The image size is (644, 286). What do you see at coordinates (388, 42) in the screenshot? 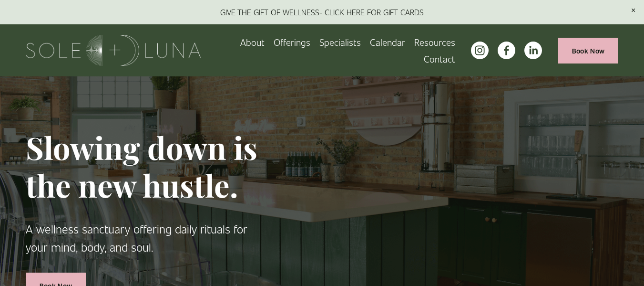
I see `a: Calendar` at bounding box center [388, 42].